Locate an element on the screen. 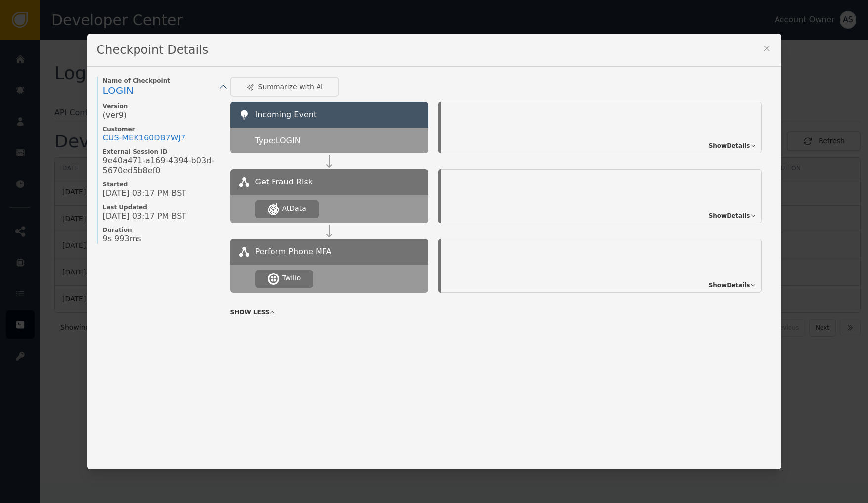  span: Name of Checkpoint is located at coordinates (161, 80).